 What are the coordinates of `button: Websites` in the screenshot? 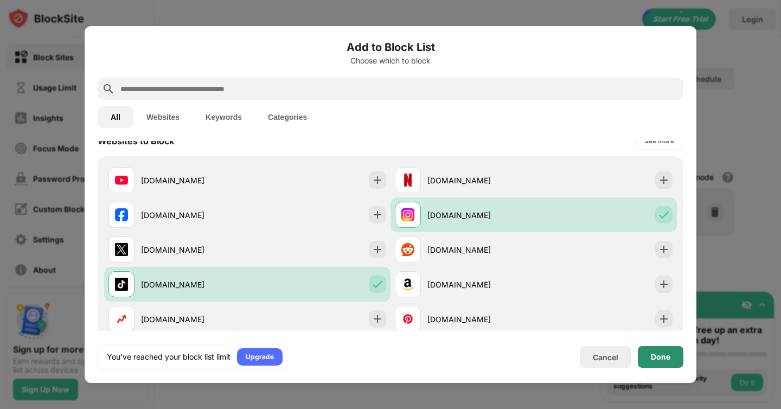 It's located at (163, 117).